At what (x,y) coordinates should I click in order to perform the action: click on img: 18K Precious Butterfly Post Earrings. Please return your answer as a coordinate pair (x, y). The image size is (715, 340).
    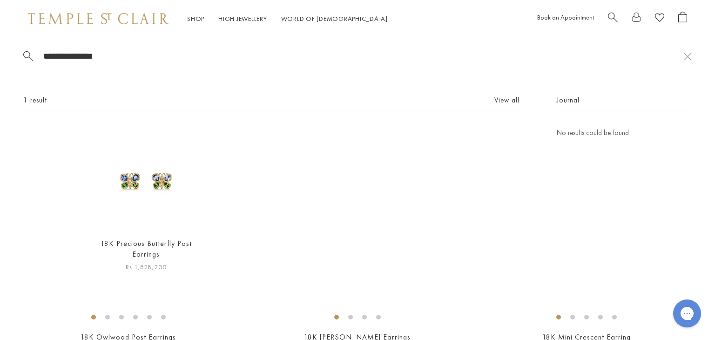
    Looking at the image, I should click on (146, 178).